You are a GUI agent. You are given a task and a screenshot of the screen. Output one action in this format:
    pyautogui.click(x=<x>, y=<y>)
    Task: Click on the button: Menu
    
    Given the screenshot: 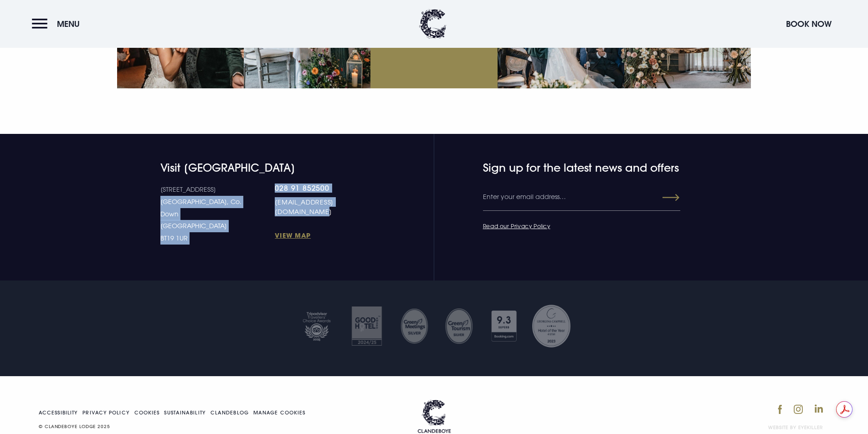 What is the action you would take?
    pyautogui.click(x=58, y=23)
    